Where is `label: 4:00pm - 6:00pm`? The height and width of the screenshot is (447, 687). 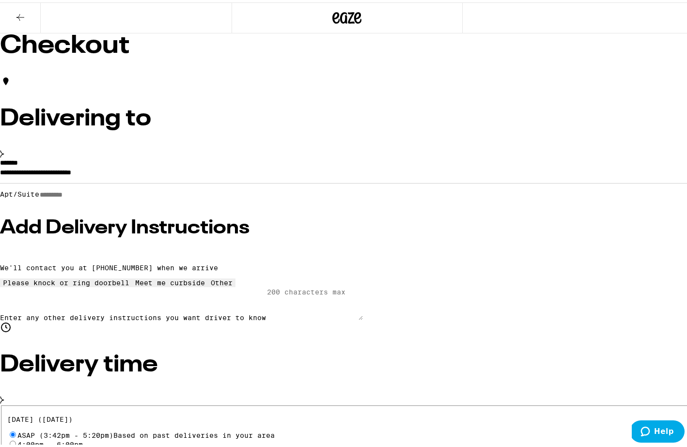 label: 4:00pm - 6:00pm is located at coordinates (50, 442).